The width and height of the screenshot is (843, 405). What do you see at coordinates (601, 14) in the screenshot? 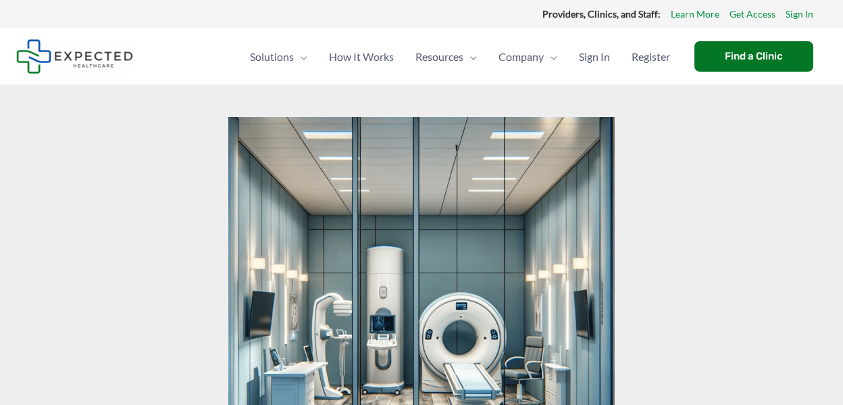
I see `strong: Providers, Clinics, and Staff:` at bounding box center [601, 14].